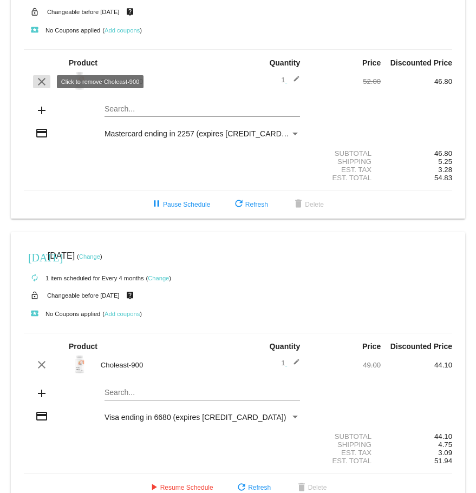 The height and width of the screenshot is (493, 476). What do you see at coordinates (443, 177) in the screenshot?
I see `span: 54.83` at bounding box center [443, 177].